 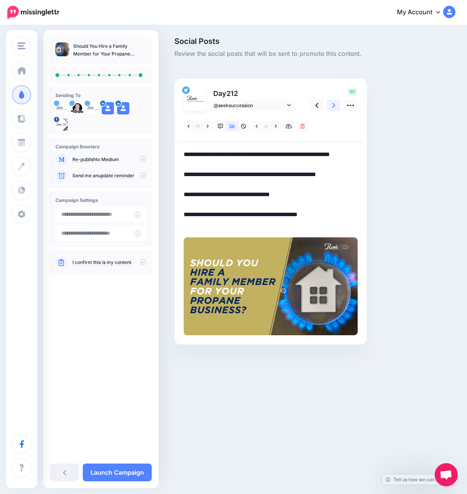 I want to click on span: Review the social posts that will be sent to promote this content., so click(x=290, y=54).